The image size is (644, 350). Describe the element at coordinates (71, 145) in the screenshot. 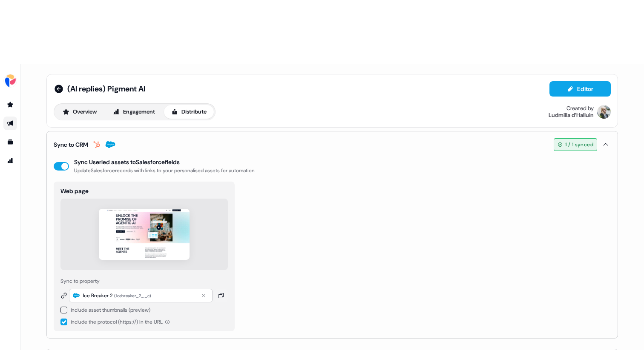

I see `div: Sync to CRM` at that location.